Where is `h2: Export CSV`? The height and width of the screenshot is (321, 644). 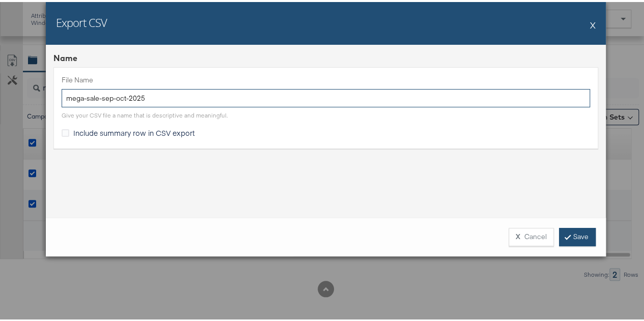 h2: Export CSV is located at coordinates (81, 21).